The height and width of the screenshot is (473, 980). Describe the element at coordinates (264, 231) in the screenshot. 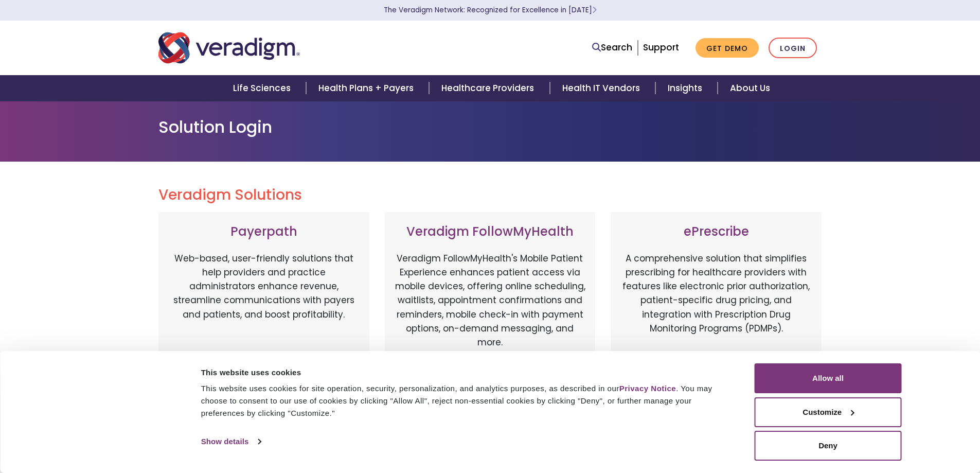

I see `h3: Payerpath` at that location.